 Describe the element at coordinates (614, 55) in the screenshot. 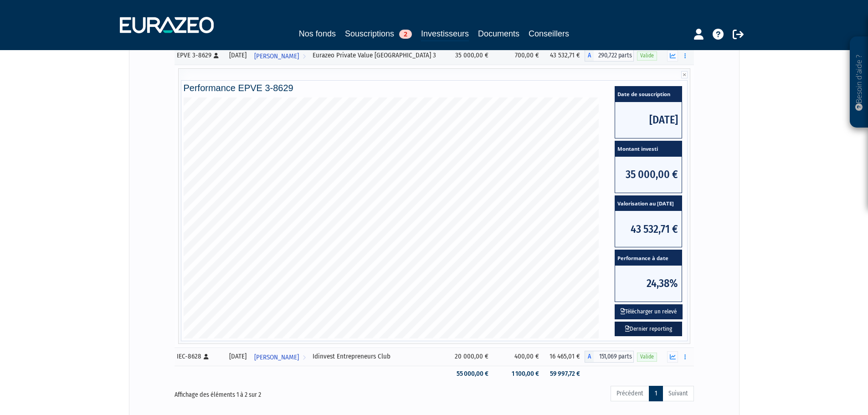

I see `span: 290,722 parts` at that location.